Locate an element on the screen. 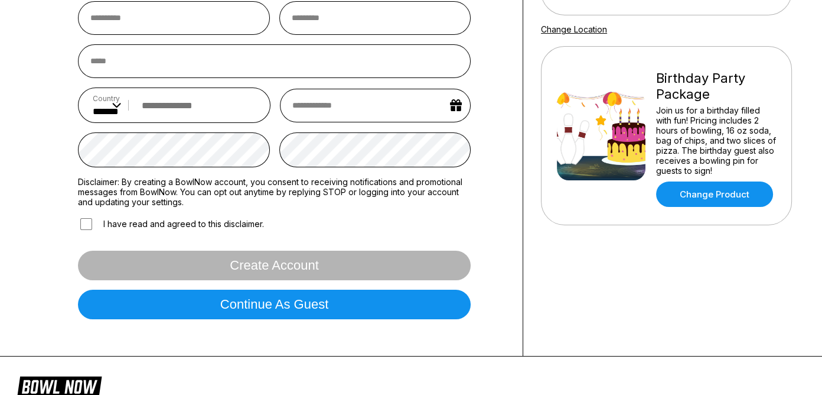  button: Continue as guest is located at coordinates (274, 304).